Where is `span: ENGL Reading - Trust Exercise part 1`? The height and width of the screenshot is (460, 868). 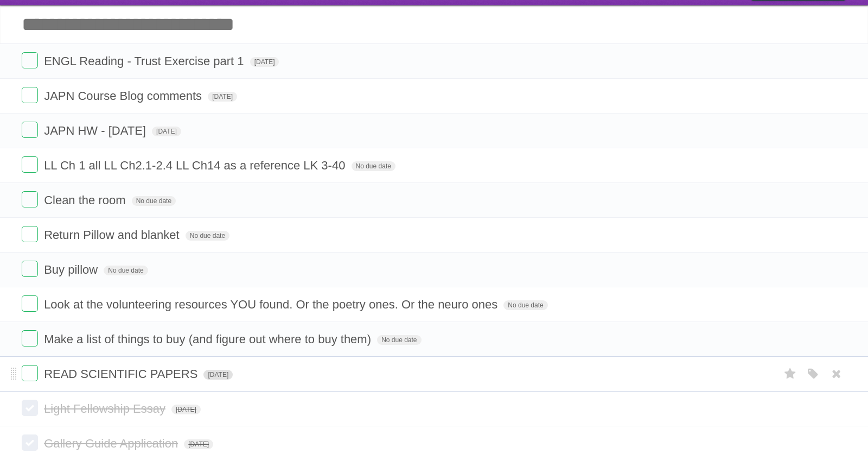
span: ENGL Reading - Trust Exercise part 1 is located at coordinates (145, 61).